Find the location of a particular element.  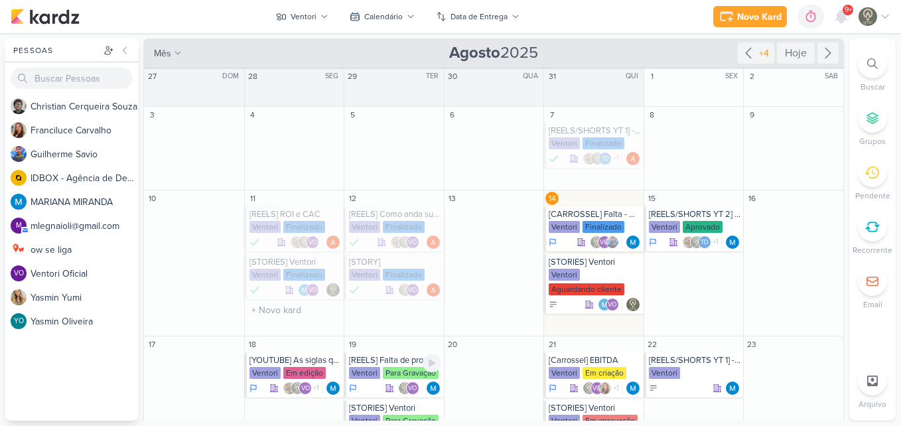

span: mês is located at coordinates (163, 53).